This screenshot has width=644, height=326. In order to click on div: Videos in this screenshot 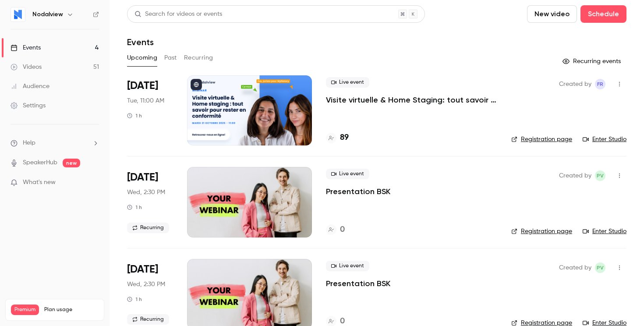, I will do `click(26, 67)`.